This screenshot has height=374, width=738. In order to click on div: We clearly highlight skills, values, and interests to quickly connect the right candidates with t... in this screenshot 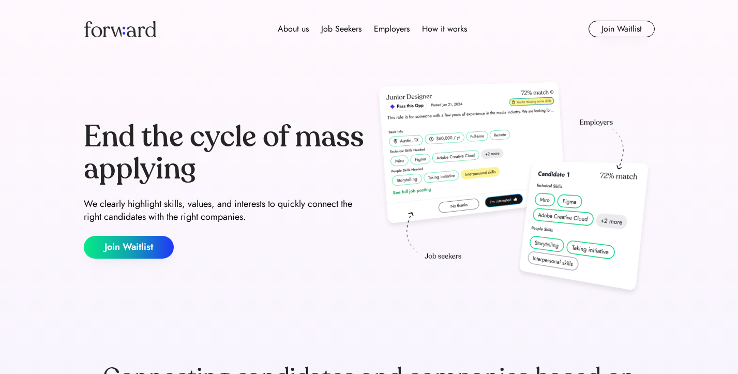, I will do `click(224, 210)`.